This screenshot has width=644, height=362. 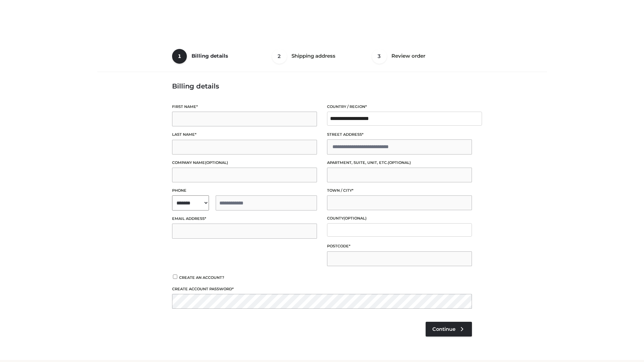 What do you see at coordinates (245, 135) in the screenshot?
I see `label: Last name` at bounding box center [245, 135].